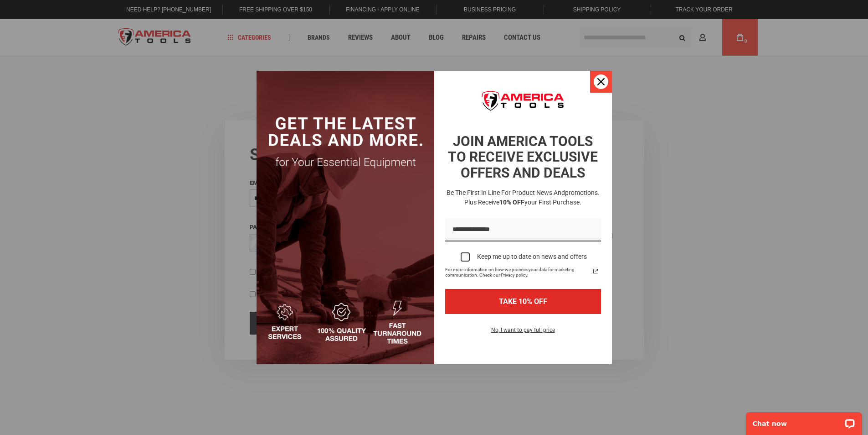  Describe the element at coordinates (601, 82) in the screenshot. I see `svg: close icon` at that location.